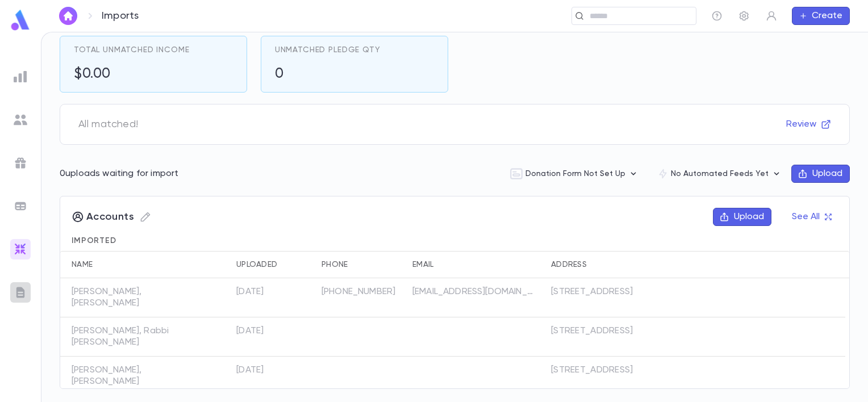  Describe the element at coordinates (131, 50) in the screenshot. I see `span: Total Unmatched Income` at that location.